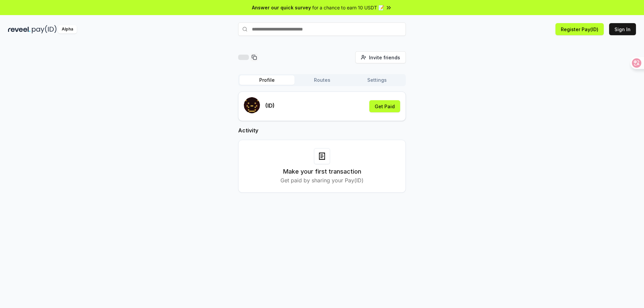  Describe the element at coordinates (281, 7) in the screenshot. I see `span: Answer our quick survey` at that location.